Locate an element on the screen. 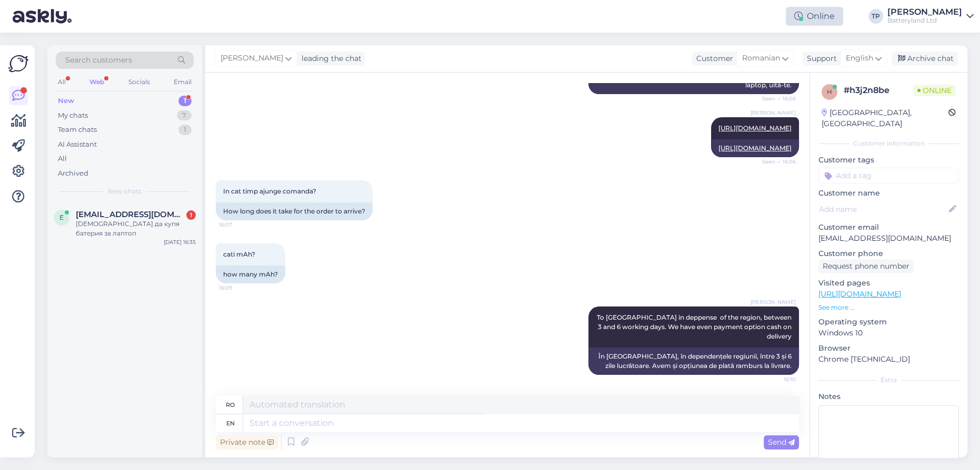  div: Private note is located at coordinates (247, 443).